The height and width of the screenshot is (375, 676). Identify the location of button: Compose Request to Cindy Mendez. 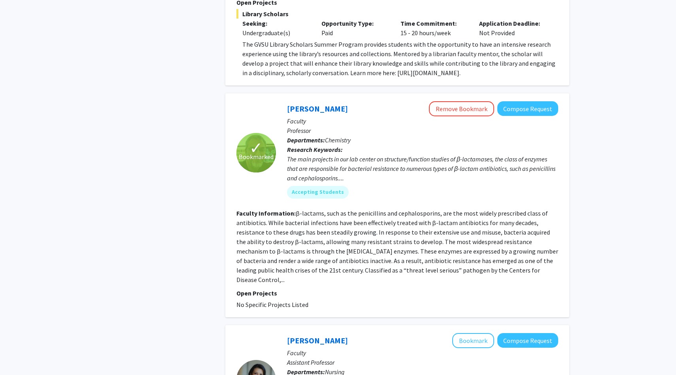
(528, 340).